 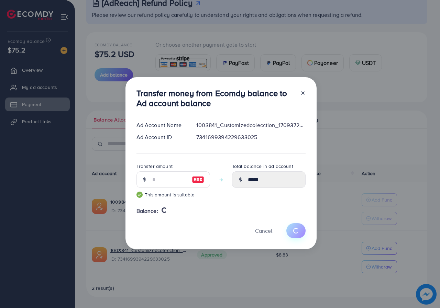 What do you see at coordinates (251, 137) in the screenshot?
I see `div: 7341699394229633025` at bounding box center [251, 137].